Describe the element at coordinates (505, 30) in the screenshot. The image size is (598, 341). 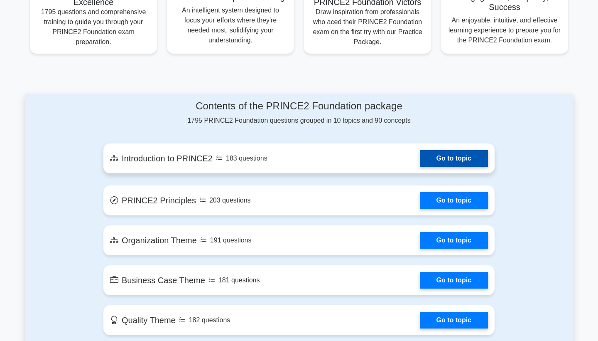
I see `p: An enjoyable, intuitive, and effective learning experience to prepare you for the PRINCE2 Foundat...` at that location.